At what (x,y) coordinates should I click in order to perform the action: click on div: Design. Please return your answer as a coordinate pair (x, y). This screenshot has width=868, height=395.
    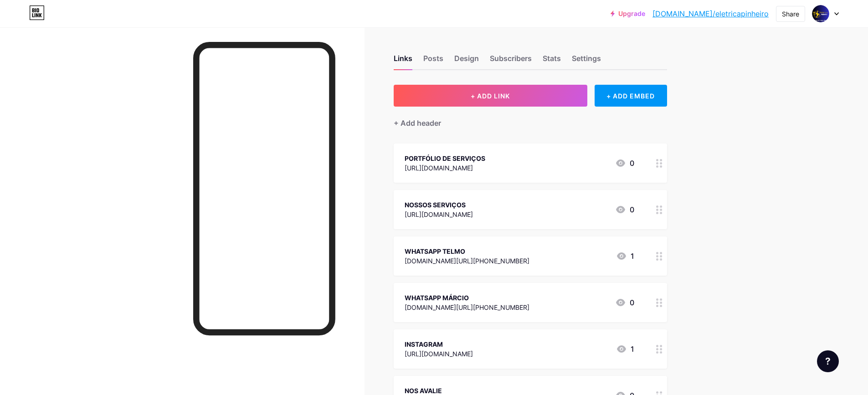
    Looking at the image, I should click on (467, 61).